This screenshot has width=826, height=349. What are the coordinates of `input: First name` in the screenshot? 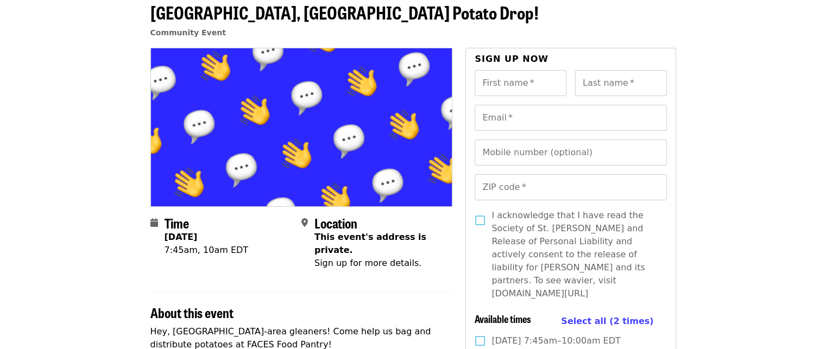 It's located at (520, 83).